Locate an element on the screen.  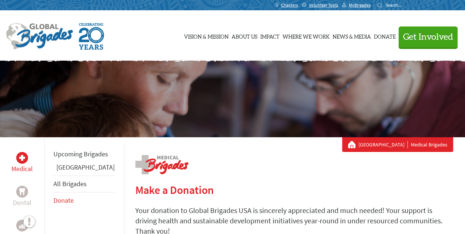
li: Donate is located at coordinates (84, 201).